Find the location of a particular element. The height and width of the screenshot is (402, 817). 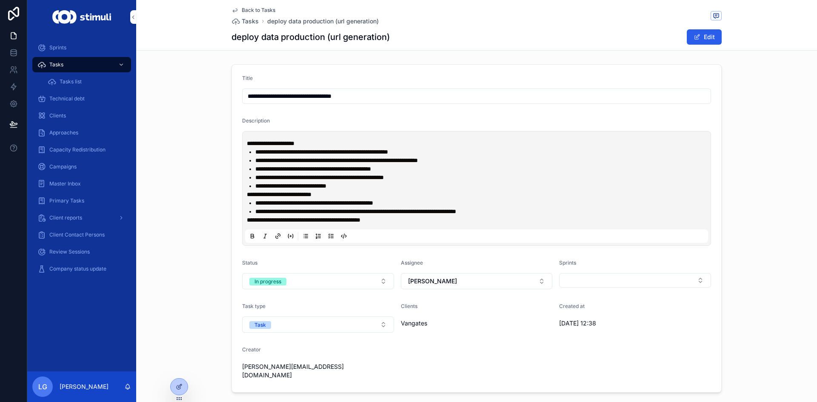

span: Status is located at coordinates (250, 263).